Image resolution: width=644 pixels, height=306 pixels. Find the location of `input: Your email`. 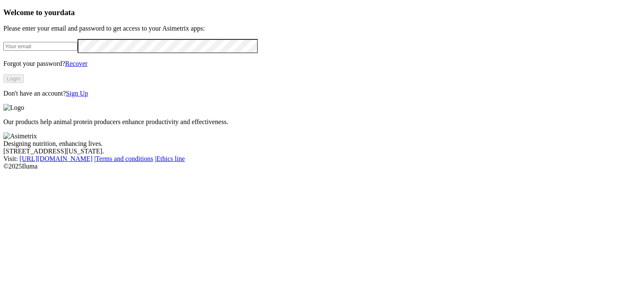

input: Your email is located at coordinates (40, 46).